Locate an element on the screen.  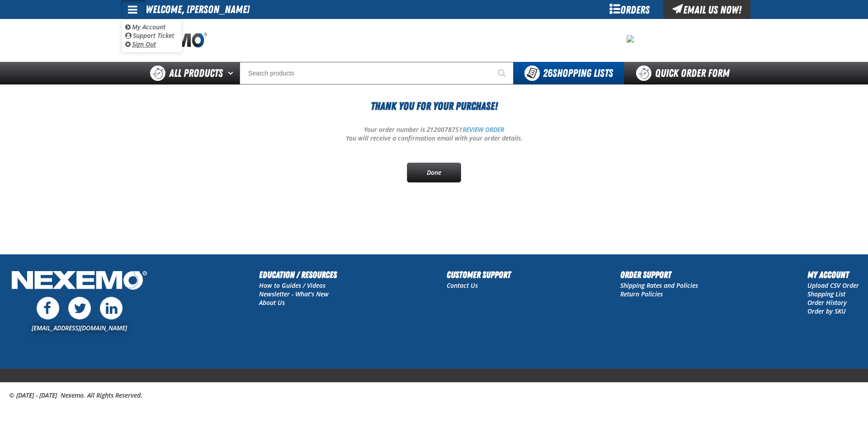
span: Shopping Lists is located at coordinates (577, 73).